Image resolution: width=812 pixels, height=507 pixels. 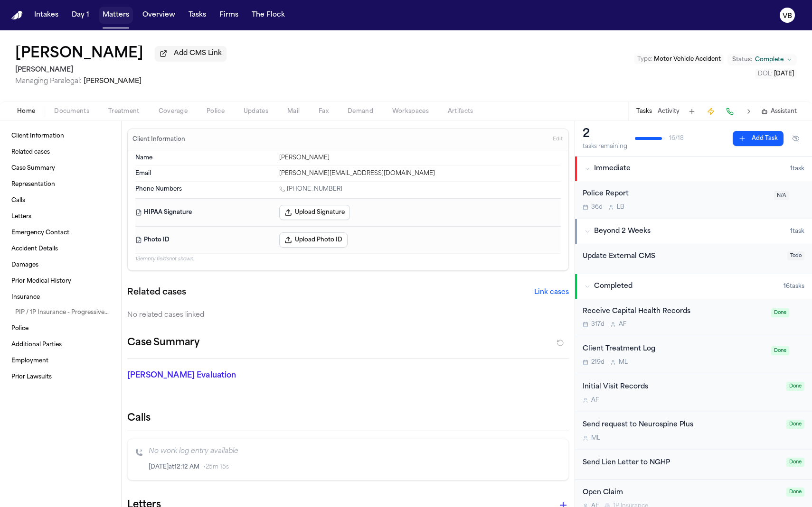 I want to click on span: Workspaces, so click(x=410, y=111).